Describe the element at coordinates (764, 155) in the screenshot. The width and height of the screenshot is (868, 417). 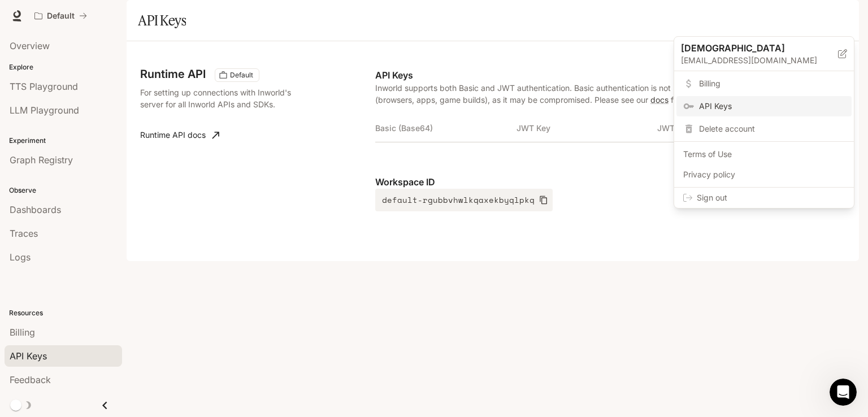
I see `a: Terms of Use` at that location.